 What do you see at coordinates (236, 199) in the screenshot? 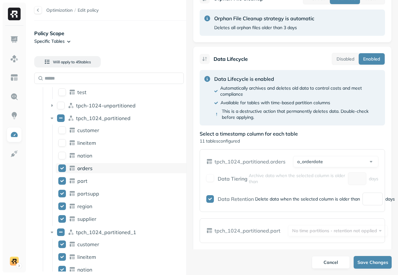
I see `label: Data Retention` at bounding box center [236, 199].